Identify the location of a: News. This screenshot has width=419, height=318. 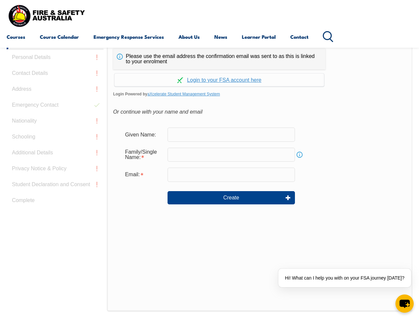
(220, 37).